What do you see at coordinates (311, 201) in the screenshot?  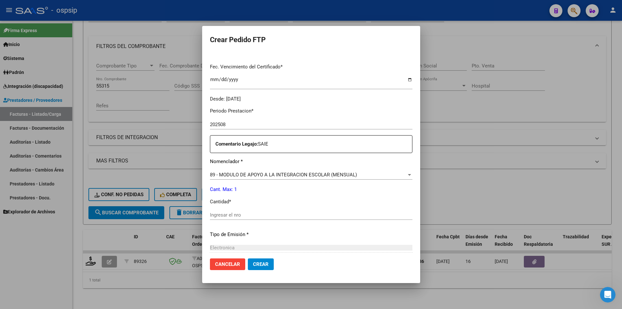 I see `p: Cantidad` at bounding box center [311, 201].